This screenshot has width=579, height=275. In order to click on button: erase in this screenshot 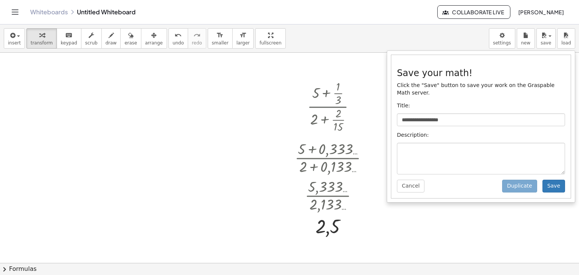, I will do `click(130, 38)`.